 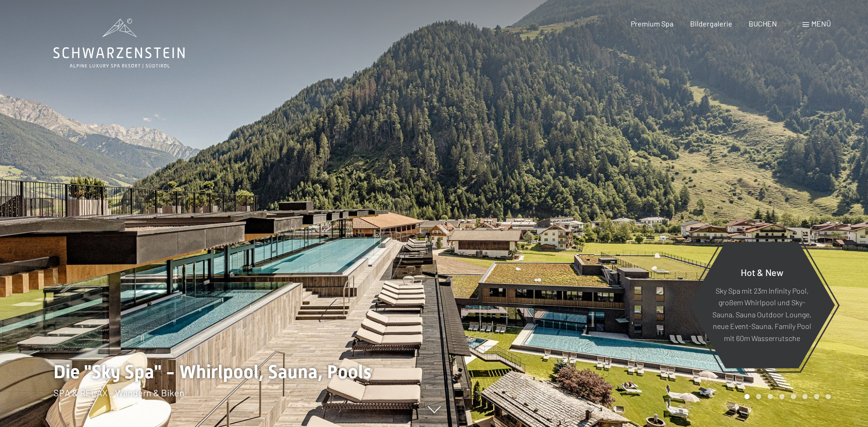 I want to click on span: Menü, so click(x=821, y=24).